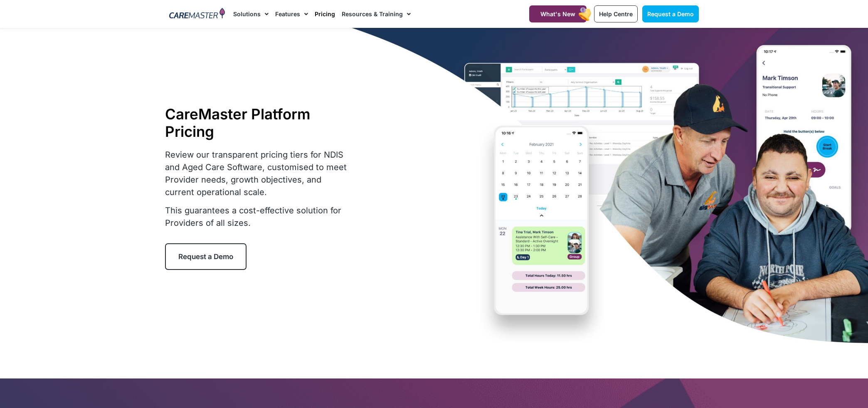 The image size is (868, 408). What do you see at coordinates (558, 14) in the screenshot?
I see `span: What's New` at bounding box center [558, 14].